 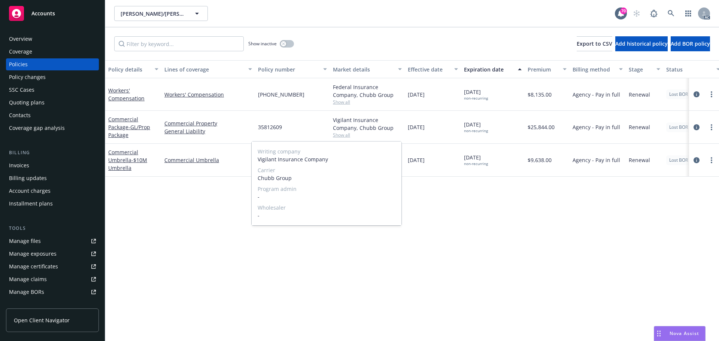 I want to click on a: Commercial Package, so click(x=129, y=127).